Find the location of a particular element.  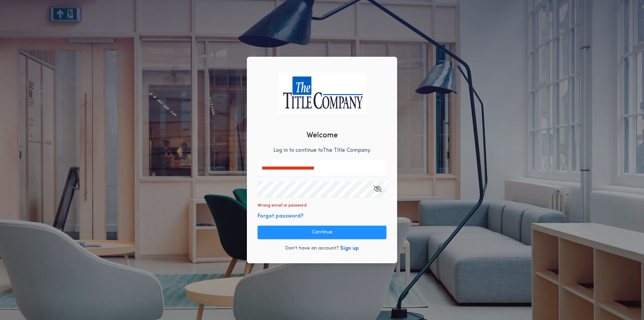

button: Forgot password? is located at coordinates (281, 216).